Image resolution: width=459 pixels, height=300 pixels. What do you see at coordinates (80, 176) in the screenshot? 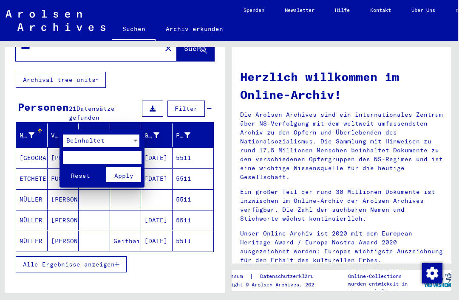
I see `span: Reset` at bounding box center [80, 176].